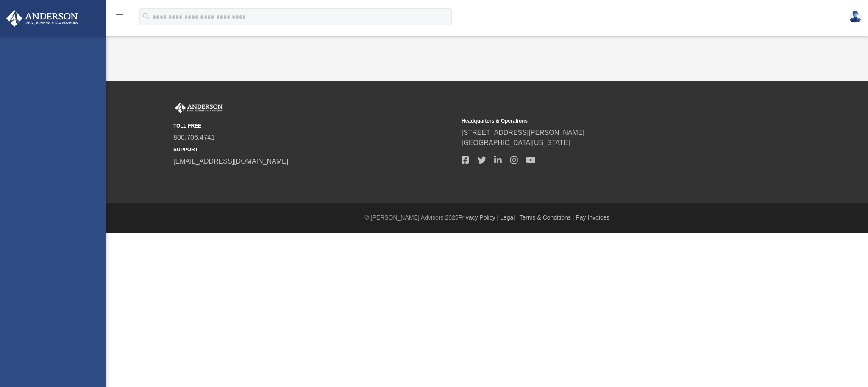 The image size is (868, 387). Describe the element at coordinates (146, 16) in the screenshot. I see `i: search` at that location.